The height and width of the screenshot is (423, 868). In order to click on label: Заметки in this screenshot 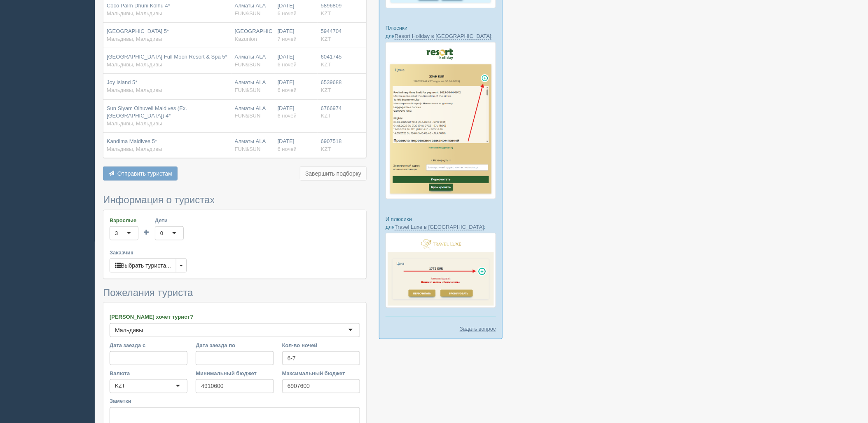, I will do `click(235, 401)`.